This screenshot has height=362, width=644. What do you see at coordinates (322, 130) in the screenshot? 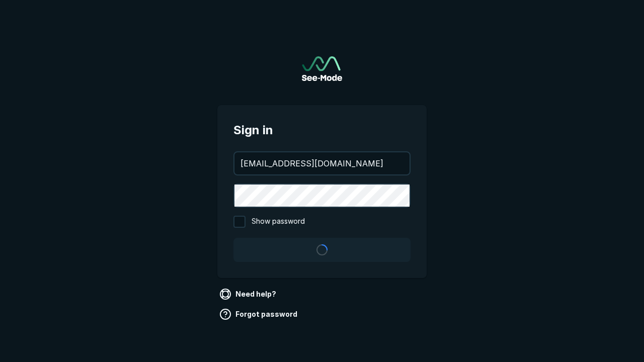
I see `span: Sign in` at bounding box center [322, 130].